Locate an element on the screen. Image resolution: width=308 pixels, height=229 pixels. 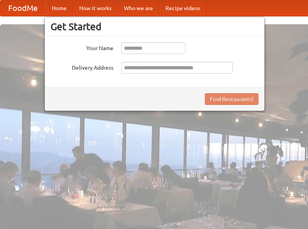
a: Who we are is located at coordinates (138, 8).